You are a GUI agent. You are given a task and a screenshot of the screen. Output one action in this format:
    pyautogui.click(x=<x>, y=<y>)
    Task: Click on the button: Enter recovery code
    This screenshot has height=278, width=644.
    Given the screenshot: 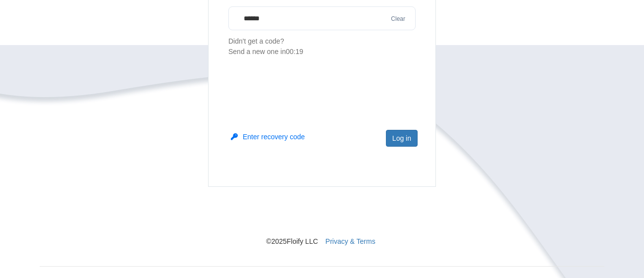 What is the action you would take?
    pyautogui.click(x=267, y=137)
    